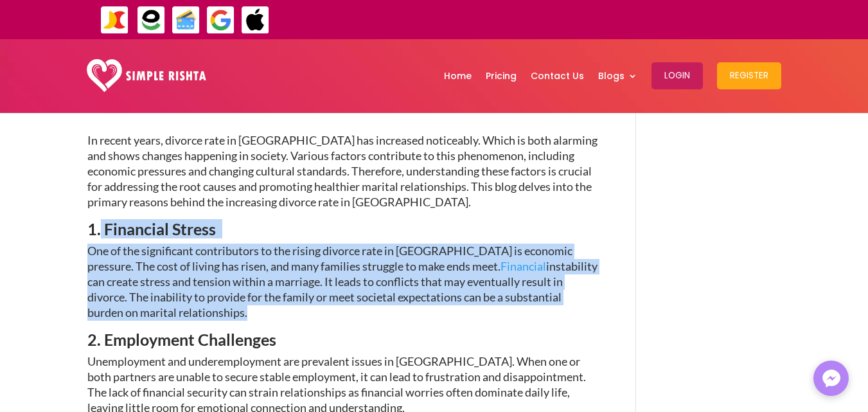 This screenshot has height=412, width=868. I want to click on a: Blogs, so click(618, 76).